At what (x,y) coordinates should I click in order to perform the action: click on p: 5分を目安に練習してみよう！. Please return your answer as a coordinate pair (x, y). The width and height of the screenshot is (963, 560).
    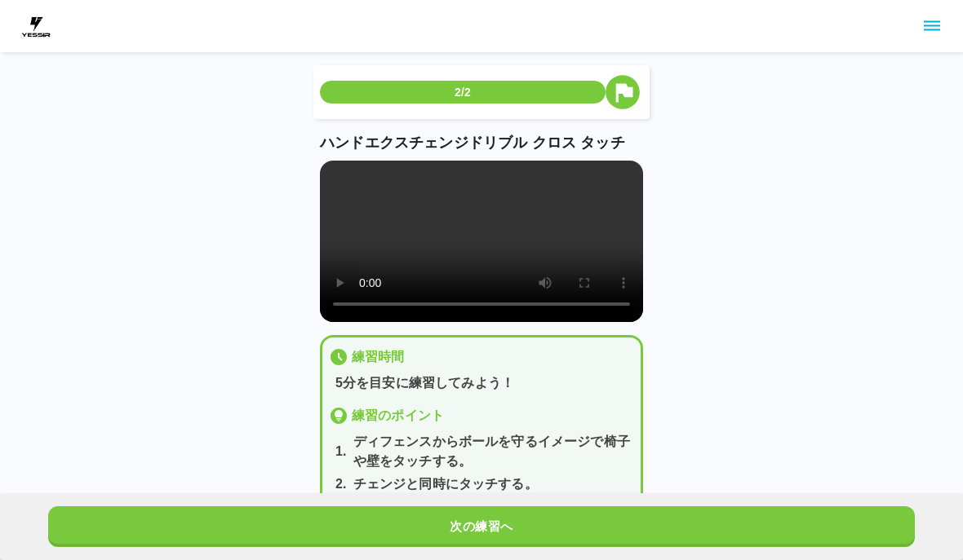
    Looking at the image, I should click on (484, 383).